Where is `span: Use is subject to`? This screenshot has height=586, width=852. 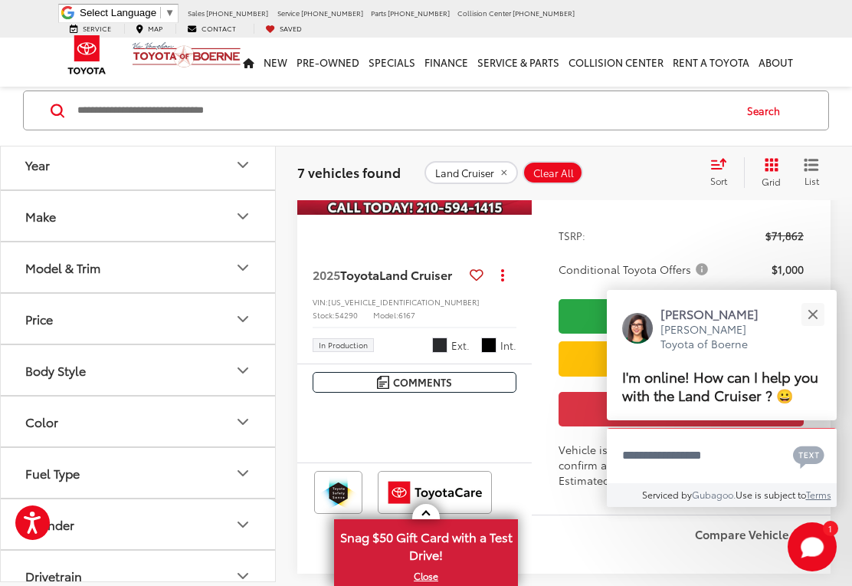
span: Use is subject to is located at coordinates (771, 494).